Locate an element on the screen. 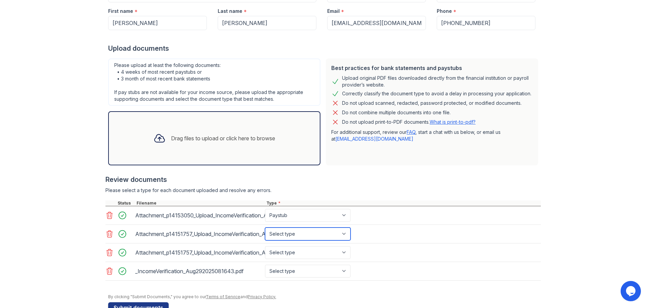  div: Correctly classify the document type to avoid a delay in processing your application. is located at coordinates (437, 94).